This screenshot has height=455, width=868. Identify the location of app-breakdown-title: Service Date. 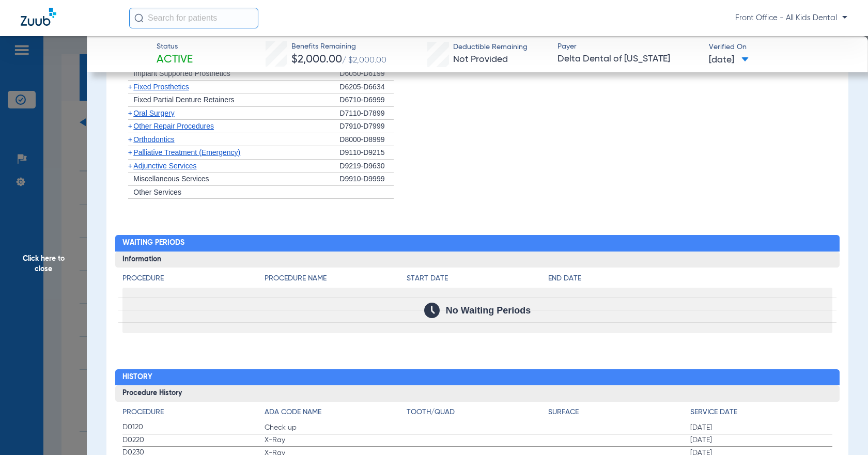
(761, 414).